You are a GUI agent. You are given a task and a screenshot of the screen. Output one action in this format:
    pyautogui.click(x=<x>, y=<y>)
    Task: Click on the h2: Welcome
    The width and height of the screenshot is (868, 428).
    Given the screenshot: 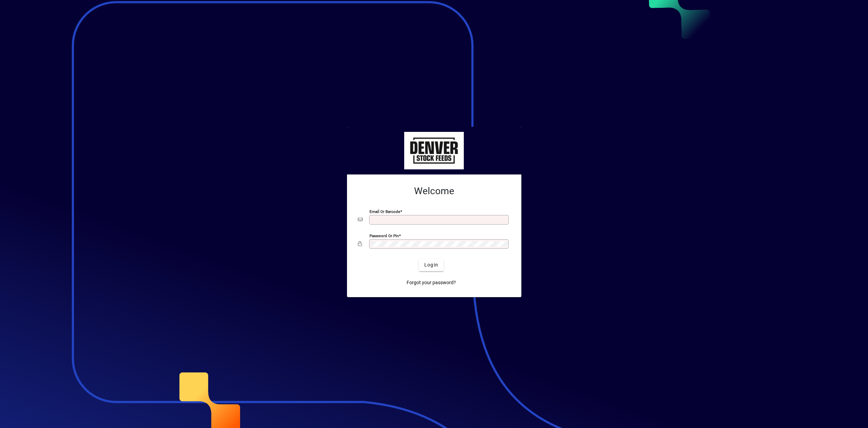 What is the action you would take?
    pyautogui.click(x=434, y=191)
    